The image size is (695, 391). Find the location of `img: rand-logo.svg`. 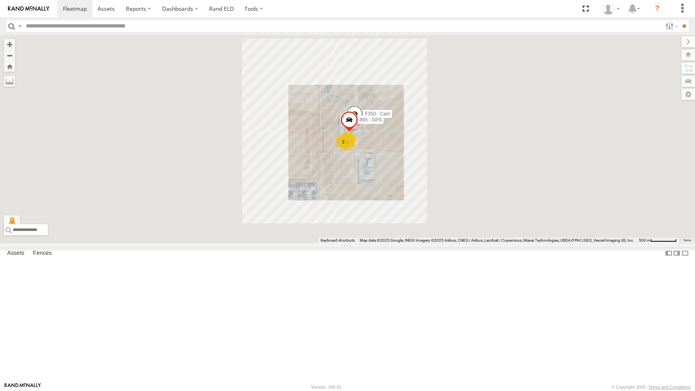

img: rand-logo.svg is located at coordinates (29, 9).